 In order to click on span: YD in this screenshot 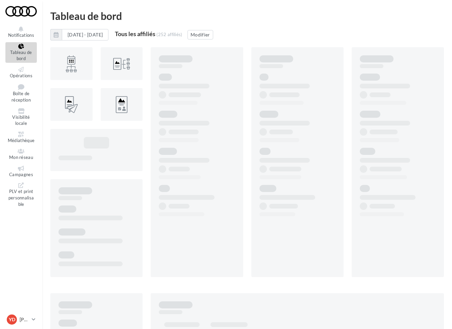, I will do `click(12, 320)`.